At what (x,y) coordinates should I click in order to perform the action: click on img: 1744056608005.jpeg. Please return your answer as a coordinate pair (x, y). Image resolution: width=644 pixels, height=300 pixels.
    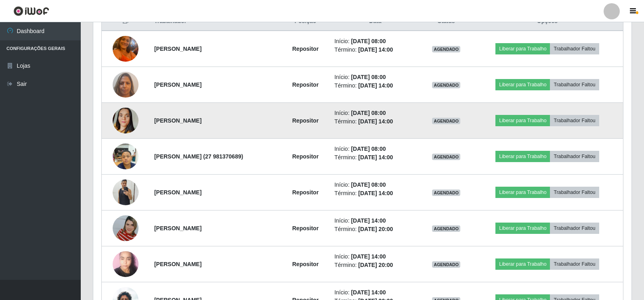
    Looking at the image, I should click on (126, 228).